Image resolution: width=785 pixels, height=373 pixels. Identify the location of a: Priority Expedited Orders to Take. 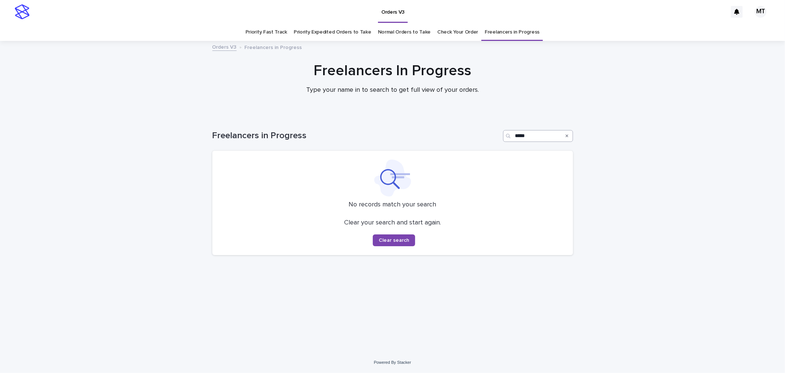
(333, 32).